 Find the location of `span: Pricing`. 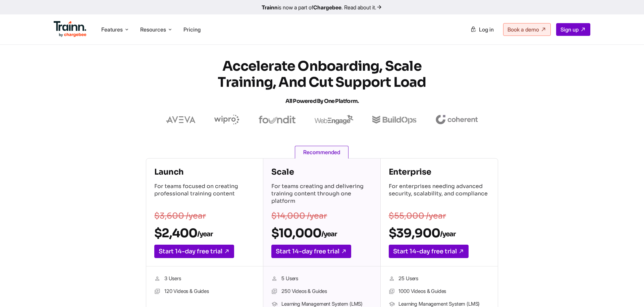

span: Pricing is located at coordinates (192, 30).